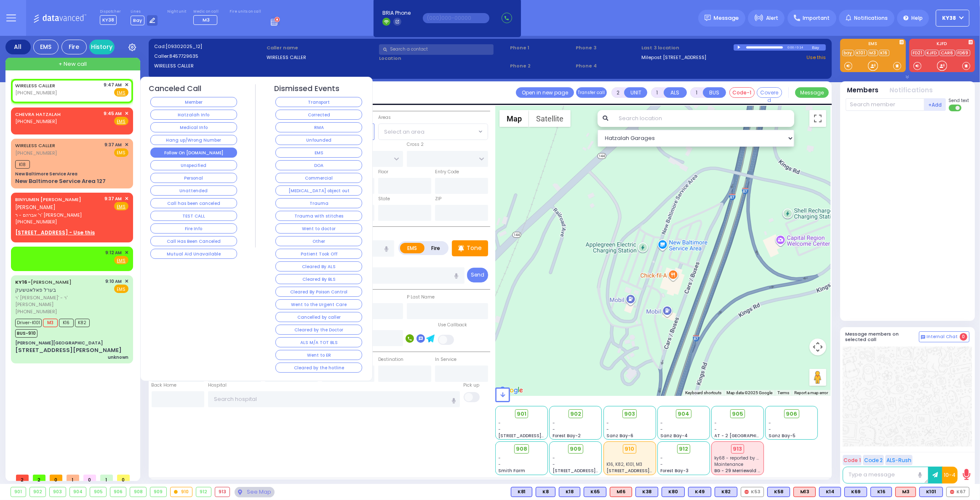 The image size is (980, 500). What do you see at coordinates (446, 360) in the screenshot?
I see `label: In Service` at bounding box center [446, 360].